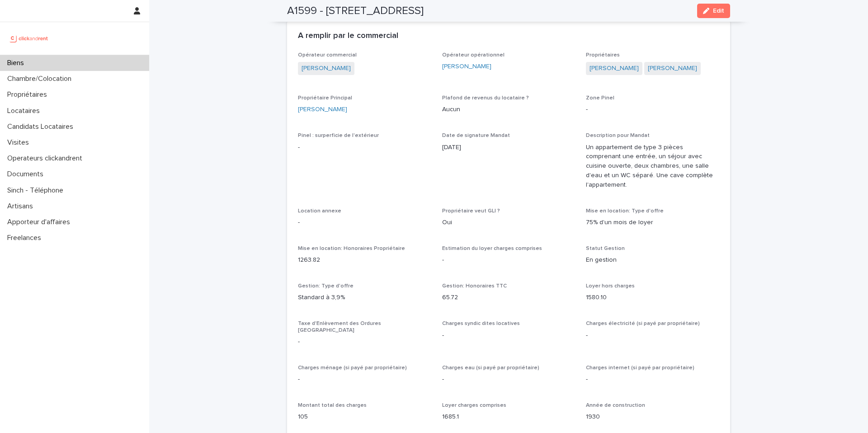  What do you see at coordinates (481, 324) in the screenshot?
I see `span: Charges syndic dites locatives` at bounding box center [481, 324].